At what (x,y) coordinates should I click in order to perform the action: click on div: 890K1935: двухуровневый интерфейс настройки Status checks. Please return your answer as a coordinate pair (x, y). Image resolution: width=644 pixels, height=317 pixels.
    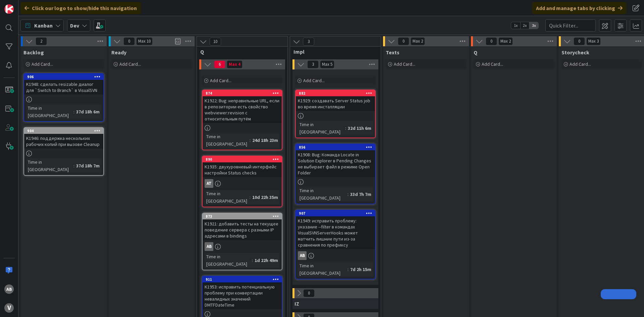
    Looking at the image, I should click on (242, 167).